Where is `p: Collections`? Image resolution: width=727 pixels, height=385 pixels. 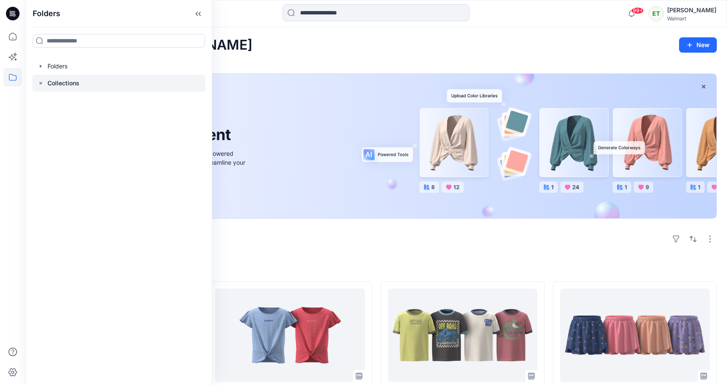 p: Collections is located at coordinates (63, 83).